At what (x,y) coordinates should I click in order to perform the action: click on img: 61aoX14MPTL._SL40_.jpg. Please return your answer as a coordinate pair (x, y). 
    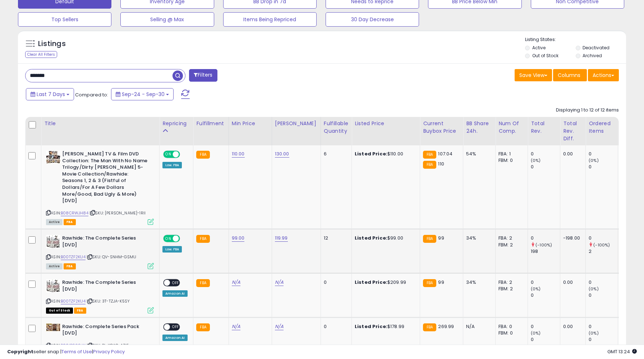
    Looking at the image, I should click on (53, 241).